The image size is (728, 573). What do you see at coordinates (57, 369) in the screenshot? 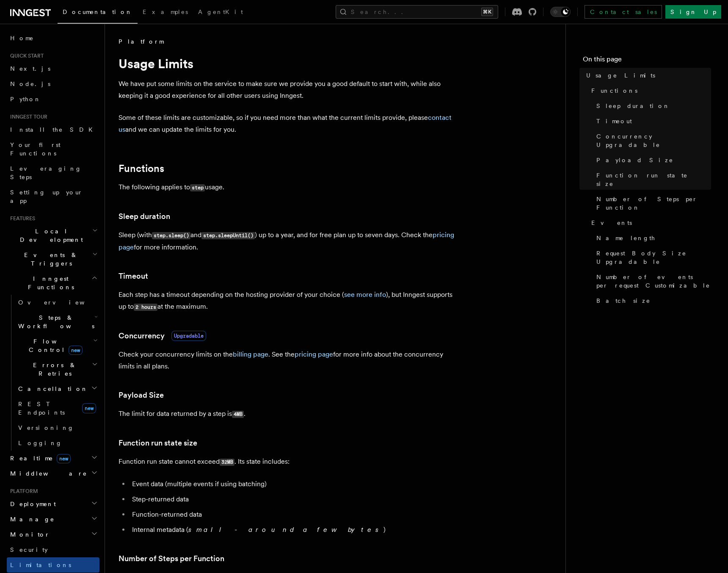
I see `button: Errors & Retries` at bounding box center [57, 369].